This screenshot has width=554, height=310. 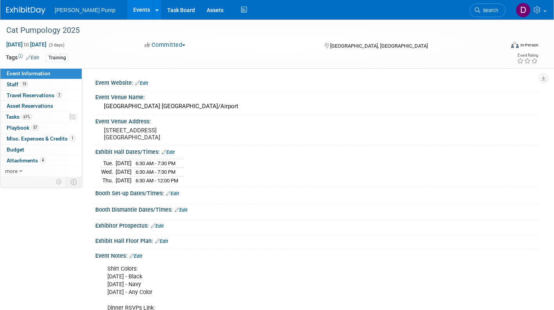 What do you see at coordinates (26, 11) in the screenshot?
I see `img: ExhibitDay` at bounding box center [26, 11].